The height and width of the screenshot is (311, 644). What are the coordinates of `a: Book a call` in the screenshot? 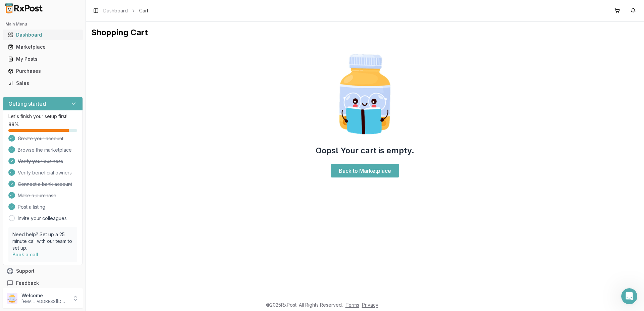 It's located at (25, 254).